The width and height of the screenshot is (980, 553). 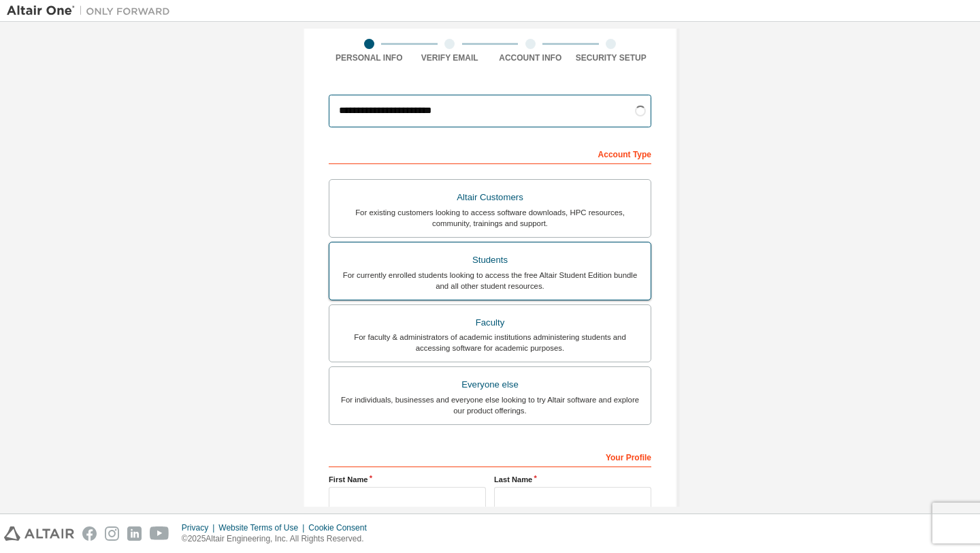 What do you see at coordinates (341, 528) in the screenshot?
I see `div: Cookie Consent` at bounding box center [341, 528].